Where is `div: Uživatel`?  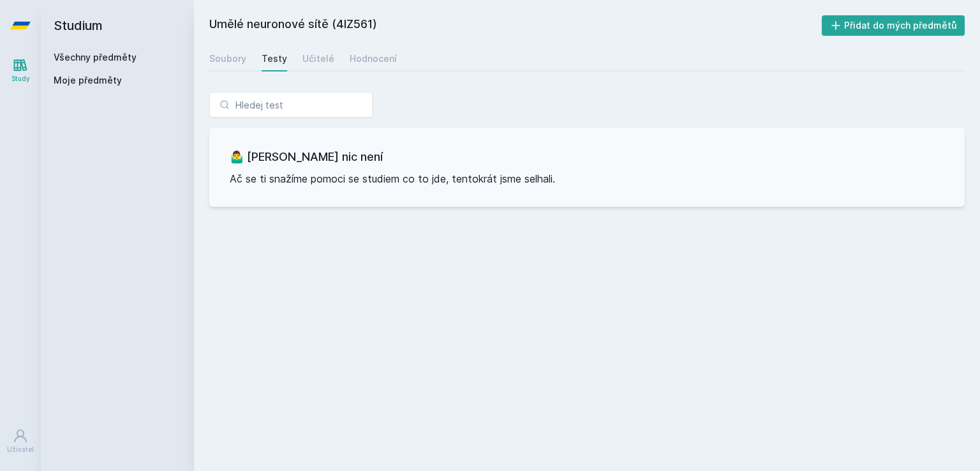 div: Uživatel is located at coordinates (20, 449).